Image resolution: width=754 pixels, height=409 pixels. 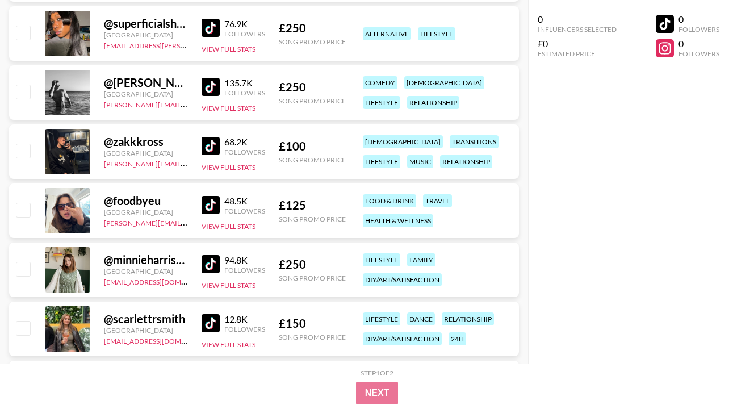 What do you see at coordinates (245, 260) in the screenshot?
I see `div: 94.8K` at bounding box center [245, 260].